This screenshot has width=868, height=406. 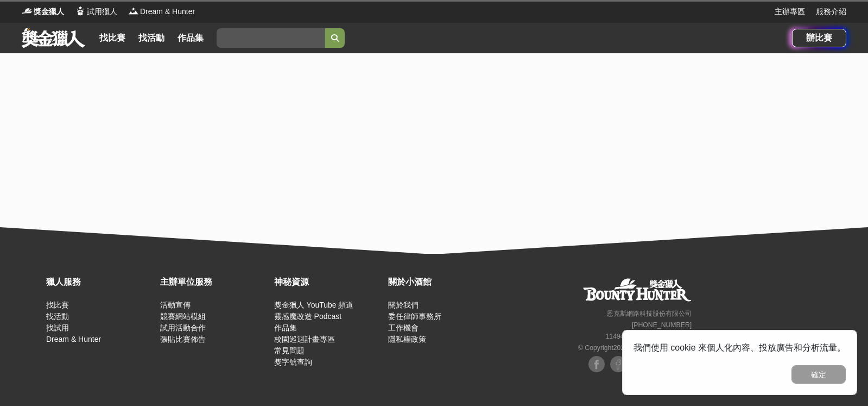 What do you see at coordinates (183, 328) in the screenshot?
I see `a: 試用活動合作` at bounding box center [183, 328].